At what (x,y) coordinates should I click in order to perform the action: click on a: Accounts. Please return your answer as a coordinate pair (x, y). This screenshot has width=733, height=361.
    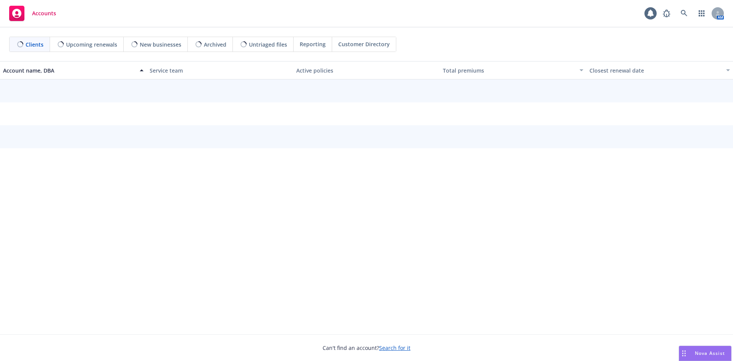
    Looking at the image, I should click on (32, 13).